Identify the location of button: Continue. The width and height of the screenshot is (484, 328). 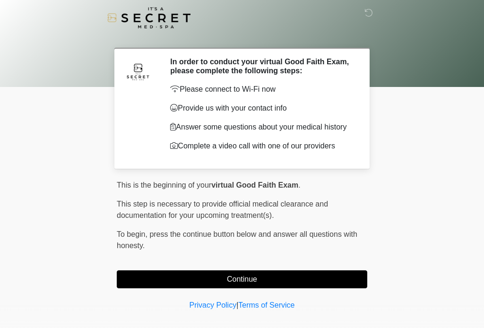
(242, 279).